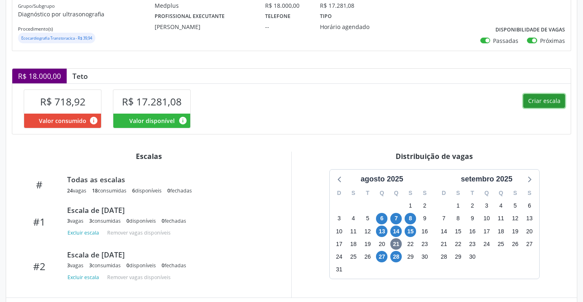  I want to click on span: segunda-feira, 18 de agosto de 2025, so click(353, 244).